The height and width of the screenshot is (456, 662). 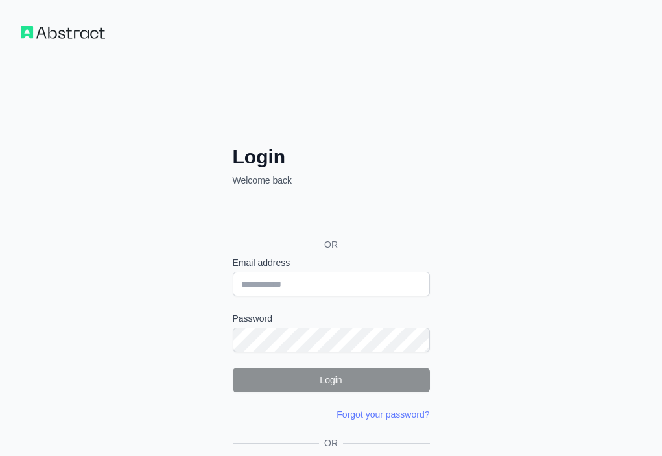 What do you see at coordinates (332, 263) in the screenshot?
I see `label: Email address` at bounding box center [332, 263].